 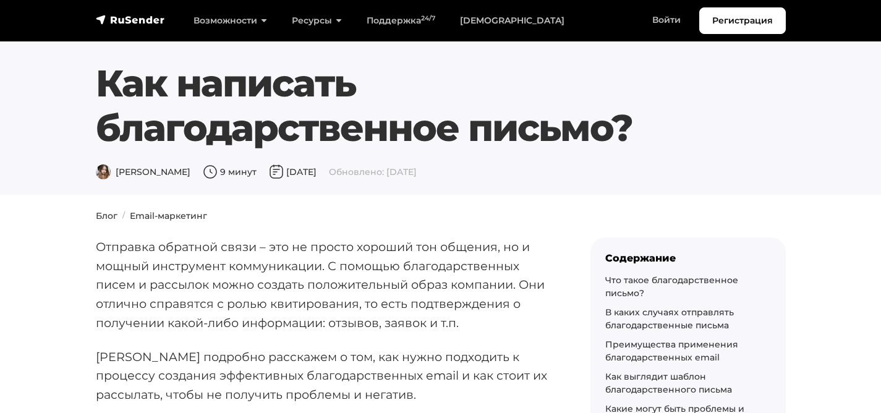 What do you see at coordinates (316, 20) in the screenshot?
I see `a: Ресурсы` at bounding box center [316, 20].